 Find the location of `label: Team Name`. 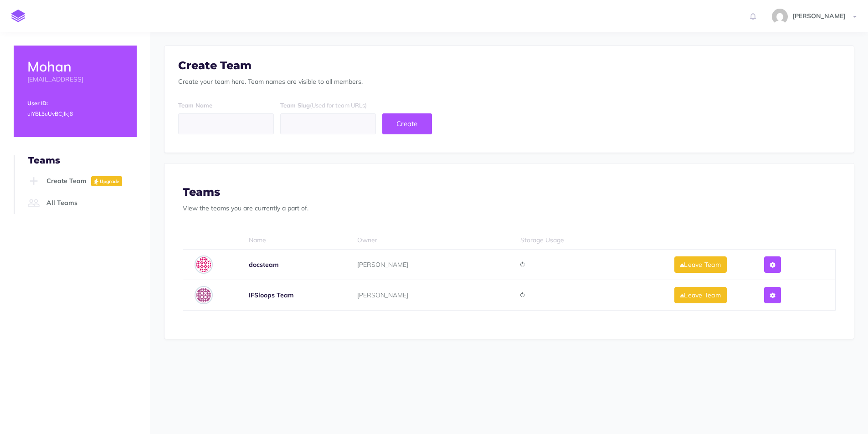

label: Team Name is located at coordinates (195, 105).